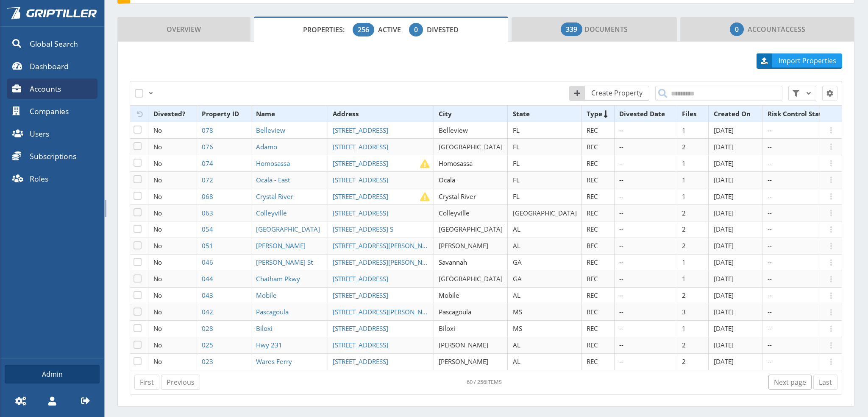  Describe the element at coordinates (545, 114) in the screenshot. I see `th: State` at that location.